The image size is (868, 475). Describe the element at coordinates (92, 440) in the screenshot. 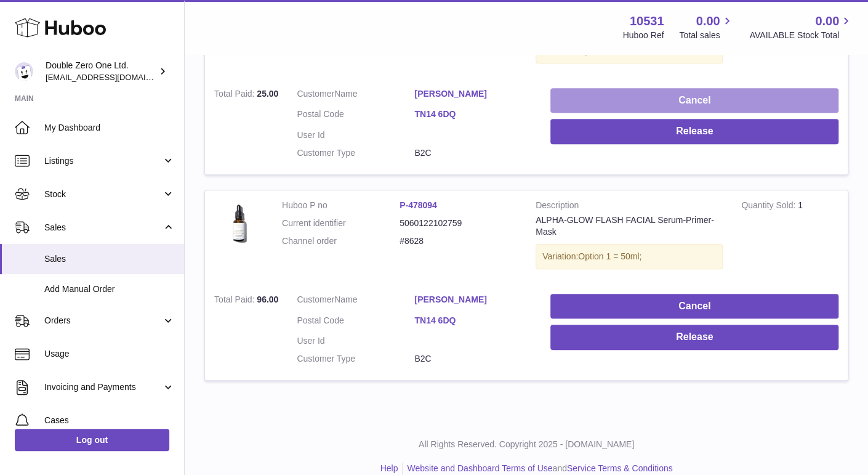

I see `a: Log out` at that location.